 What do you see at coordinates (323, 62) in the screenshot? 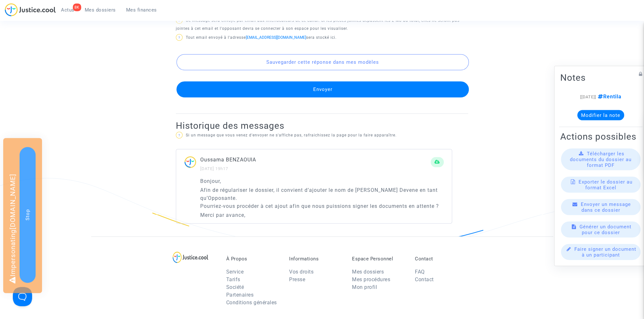
I see `button: Sauvegarder cette réponse dans mes modèles` at bounding box center [323, 62].